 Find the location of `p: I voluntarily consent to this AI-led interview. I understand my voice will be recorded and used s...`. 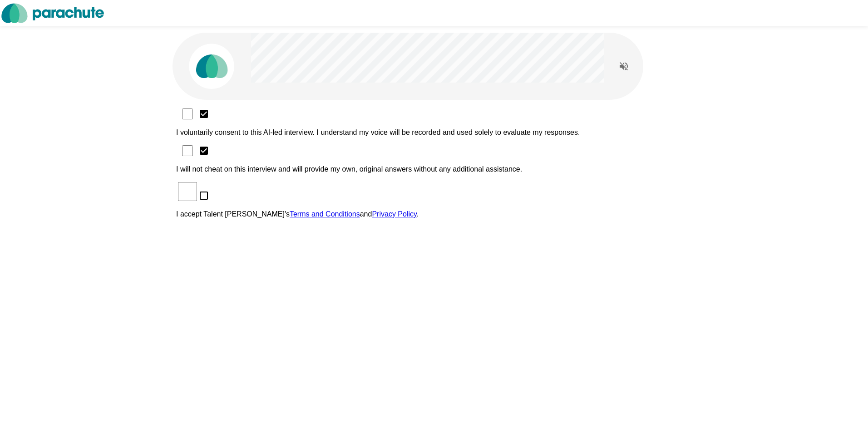

p: I voluntarily consent to this AI-led interview. I understand my voice will be recorded and used s... is located at coordinates (434, 132).